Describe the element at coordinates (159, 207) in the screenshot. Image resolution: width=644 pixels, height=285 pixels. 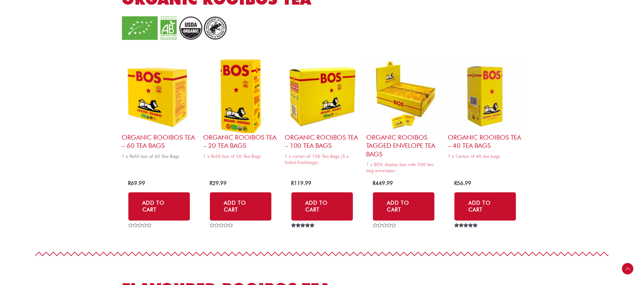
I see `a: Add to cart: “Organic Rooibos Tea - 60 Tea Bags”` at that location.